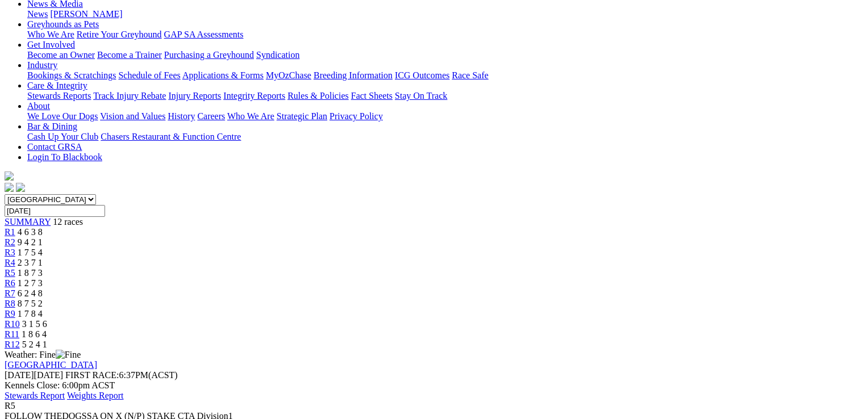 The image size is (868, 419). I want to click on a: SUMMARY, so click(28, 221).